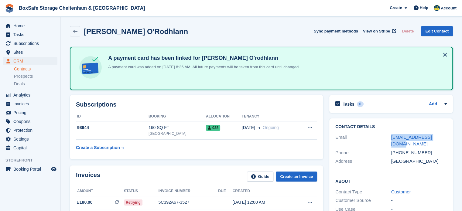 The image size is (462, 211). I want to click on h2: Subscriptions, so click(196, 104).